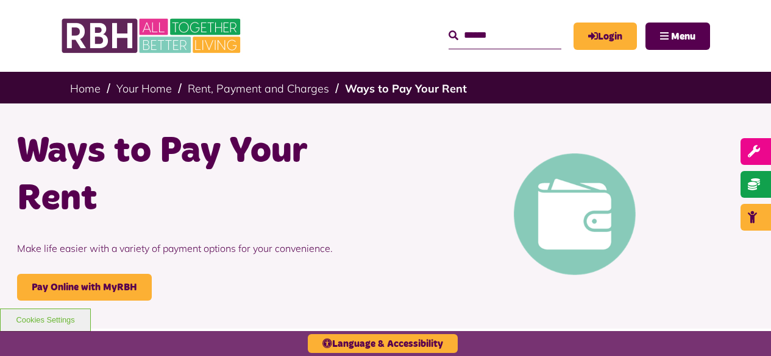  I want to click on a: Rent, Payment and Charges, so click(258, 88).